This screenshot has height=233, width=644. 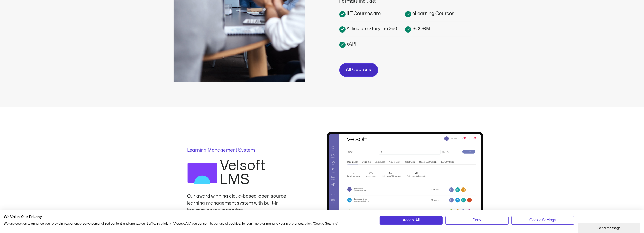 What do you see at coordinates (372, 14) in the screenshot?
I see `a: ILT Courseware` at bounding box center [372, 14].